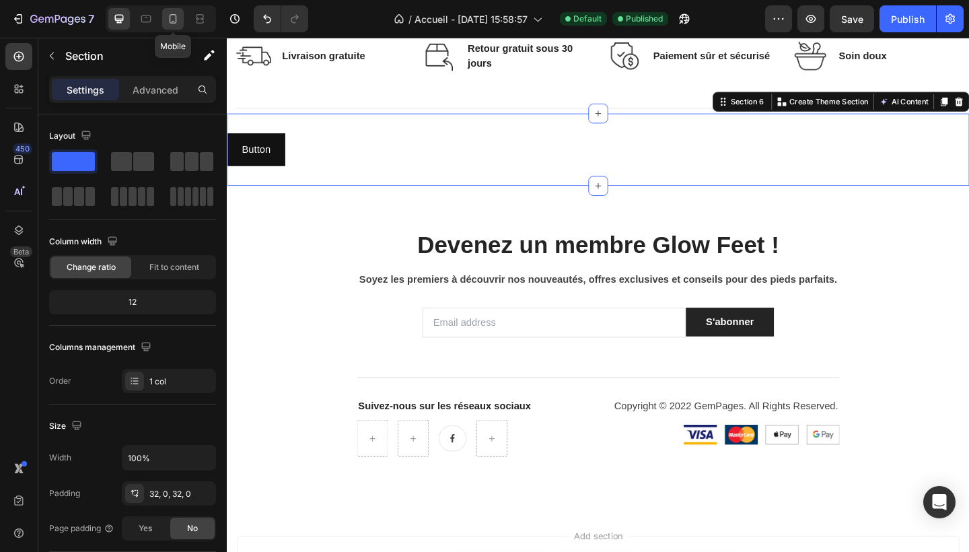 This screenshot has width=969, height=552. I want to click on p: Advanced, so click(155, 90).